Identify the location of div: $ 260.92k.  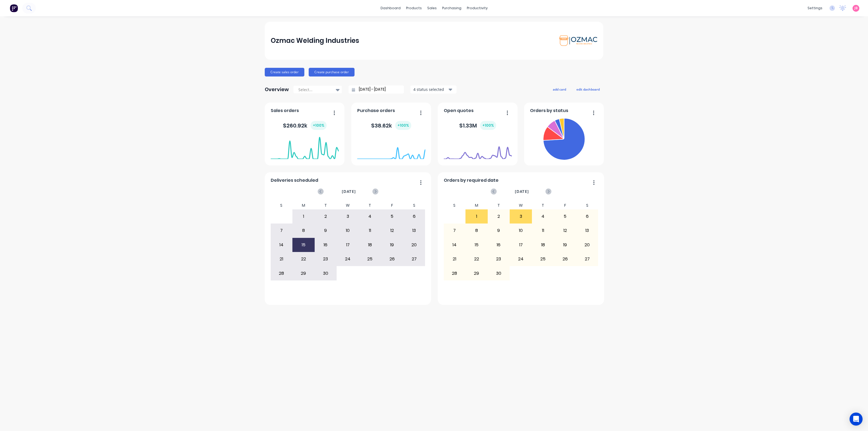
(305, 125).